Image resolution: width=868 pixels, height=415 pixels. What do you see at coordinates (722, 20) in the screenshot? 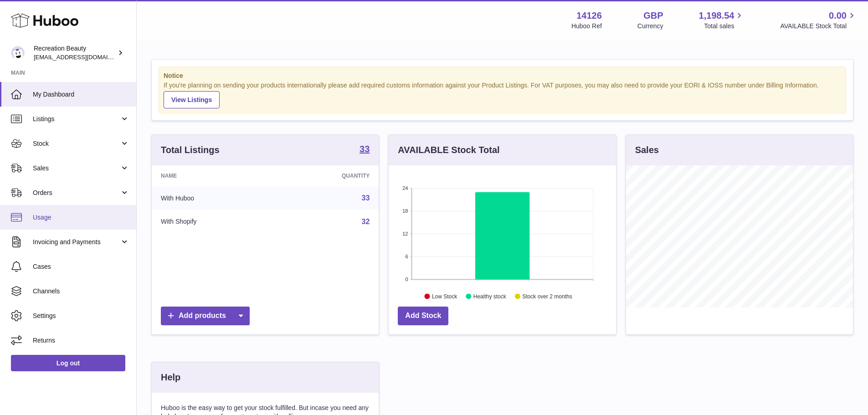
I see `a: 1,198.54 Total sales` at bounding box center [722, 20].